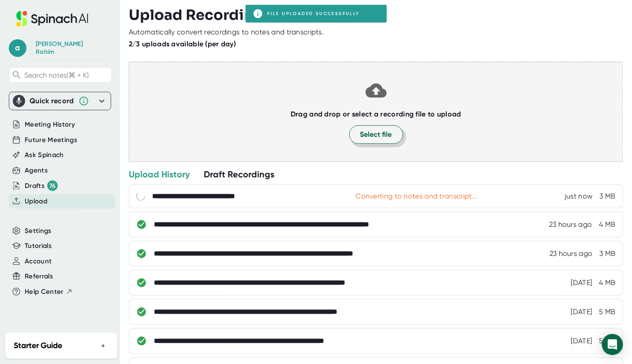 The image size is (632, 364). I want to click on div: Draft Recordings, so click(239, 174).